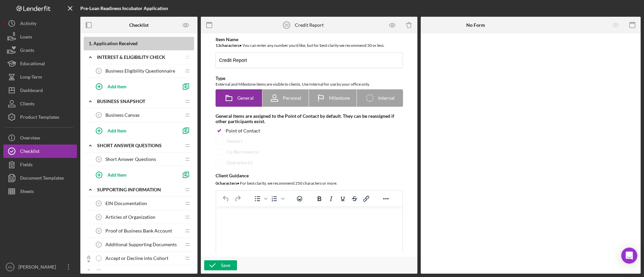  What do you see at coordinates (277, 199) in the screenshot?
I see `div: Numbered list` at bounding box center [277, 199].